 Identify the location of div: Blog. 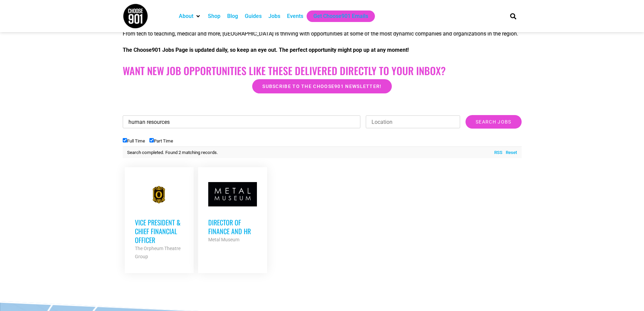
(233, 16).